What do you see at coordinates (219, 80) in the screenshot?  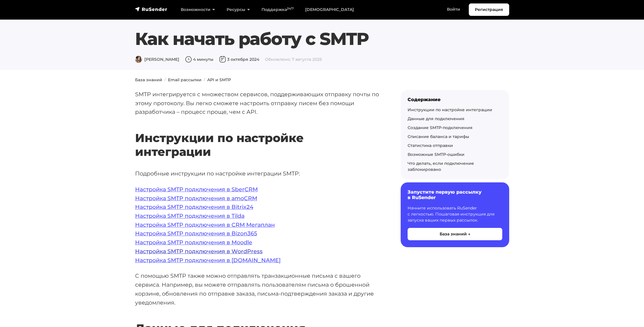 I see `a: API и SMTP` at bounding box center [219, 80].